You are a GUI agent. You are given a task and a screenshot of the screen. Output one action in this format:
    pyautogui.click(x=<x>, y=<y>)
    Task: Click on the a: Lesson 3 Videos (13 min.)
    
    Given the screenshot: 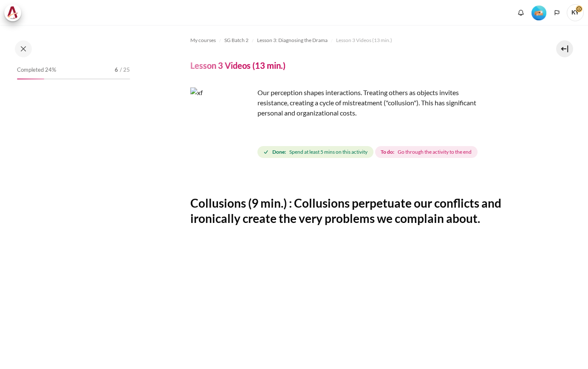 What is the action you would take?
    pyautogui.click(x=364, y=40)
    